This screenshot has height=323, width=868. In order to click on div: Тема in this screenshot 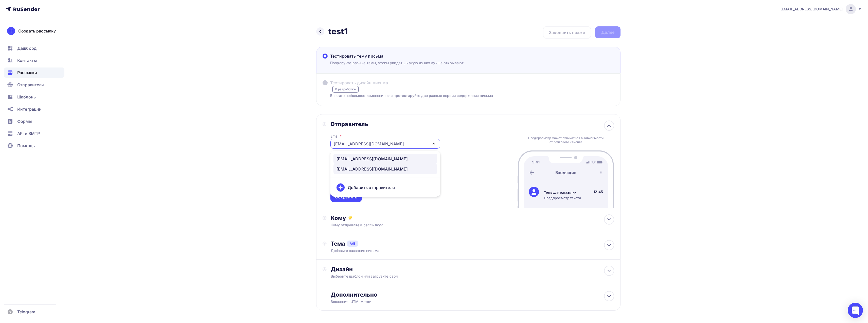, I will do `click(473, 243)`.